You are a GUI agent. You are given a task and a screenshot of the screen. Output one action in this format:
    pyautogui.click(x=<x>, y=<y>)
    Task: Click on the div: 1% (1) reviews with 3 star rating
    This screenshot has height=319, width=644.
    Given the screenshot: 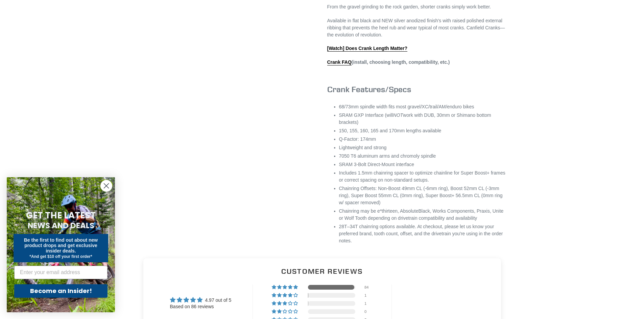 What is the action you would take?
    pyautogui.click(x=285, y=304)
    